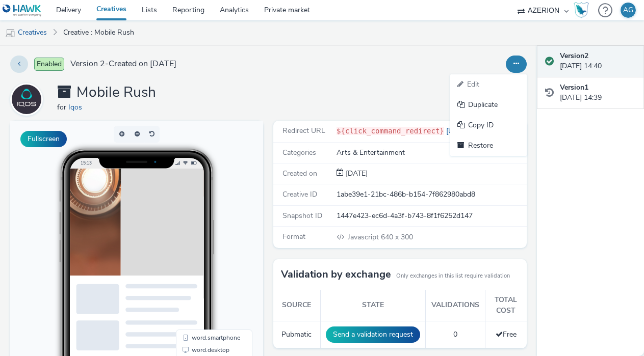  Describe the element at coordinates (489, 146) in the screenshot. I see `a: Restore` at that location.